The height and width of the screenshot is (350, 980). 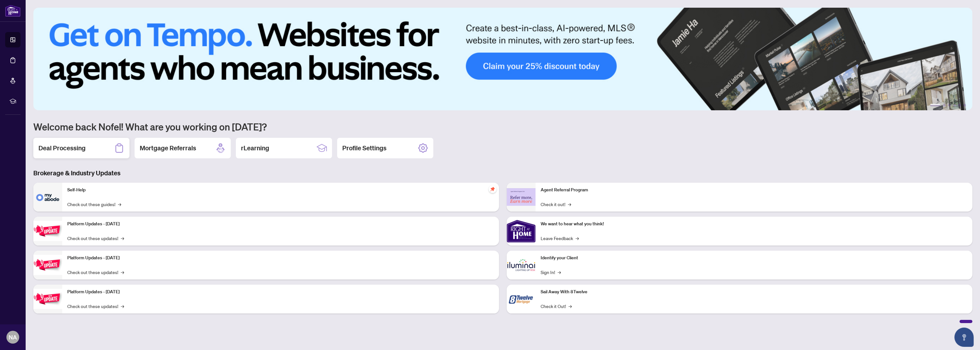 What do you see at coordinates (556, 306) in the screenshot?
I see `a: Check it Out!→` at bounding box center [556, 306].